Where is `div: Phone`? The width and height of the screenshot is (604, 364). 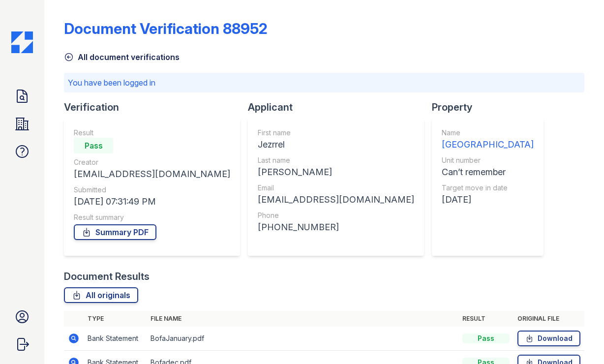
div: Phone is located at coordinates (336, 216).